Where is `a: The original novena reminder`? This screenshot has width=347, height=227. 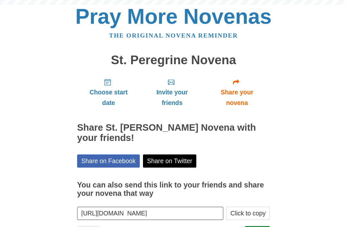 a: The original novena reminder is located at coordinates (173, 35).